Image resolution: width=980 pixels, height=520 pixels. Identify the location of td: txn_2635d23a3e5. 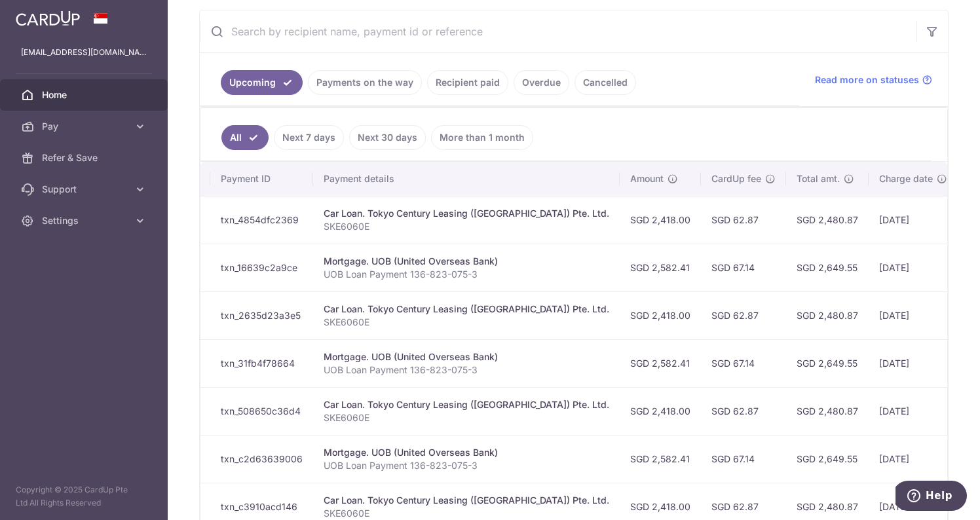
(261, 315).